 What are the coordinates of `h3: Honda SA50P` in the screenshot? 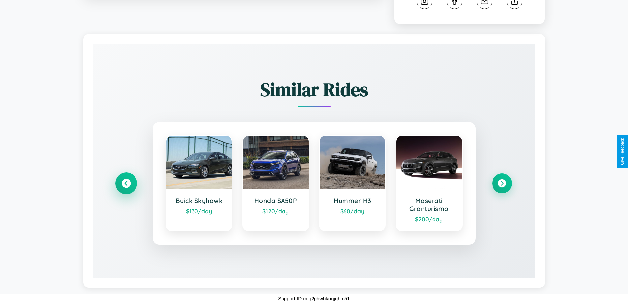 It's located at (275, 201).